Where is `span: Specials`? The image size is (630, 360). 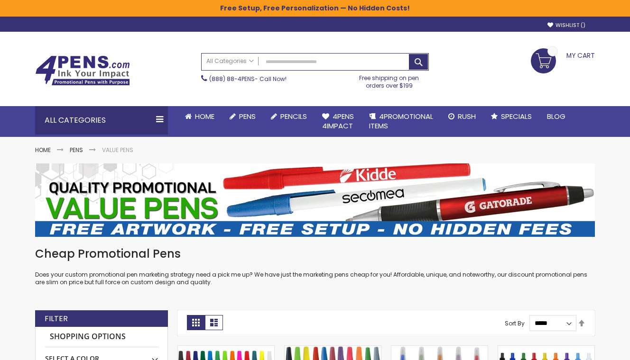 span: Specials is located at coordinates (516, 116).